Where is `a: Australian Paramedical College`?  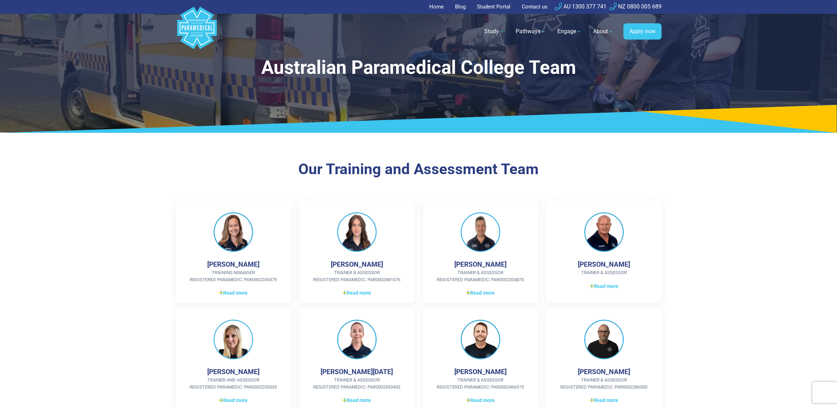 a: Australian Paramedical College is located at coordinates (197, 31).